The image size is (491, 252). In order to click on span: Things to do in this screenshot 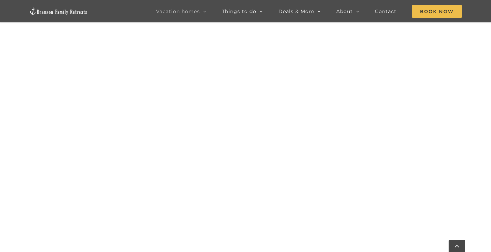, I will do `click(239, 11)`.